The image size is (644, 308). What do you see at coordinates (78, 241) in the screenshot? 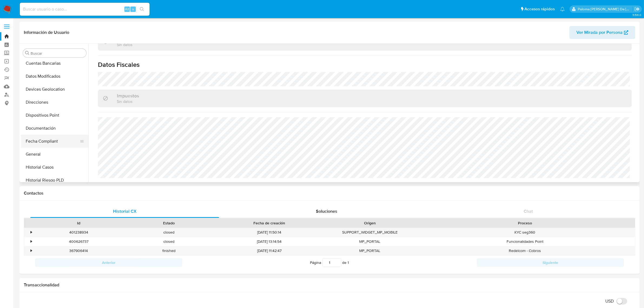
I see `div: 400626737` at bounding box center [78, 241].